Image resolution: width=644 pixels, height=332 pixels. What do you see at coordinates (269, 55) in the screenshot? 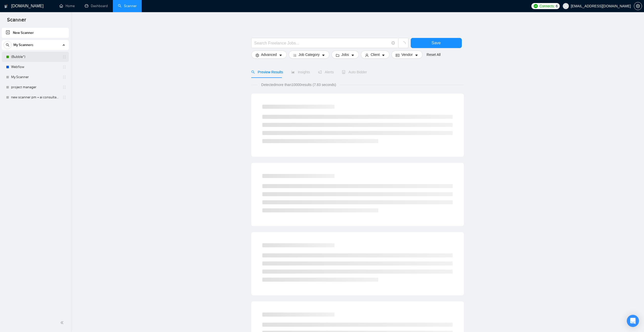
I see `span: Advanced` at bounding box center [269, 55].